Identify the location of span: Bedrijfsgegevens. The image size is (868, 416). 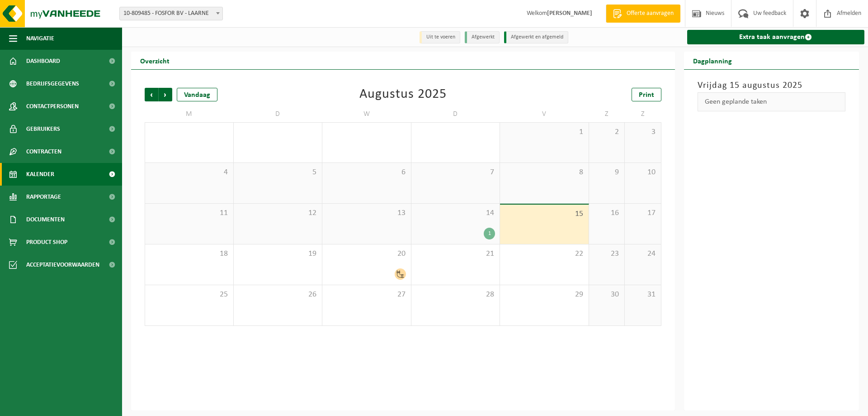
(52, 83).